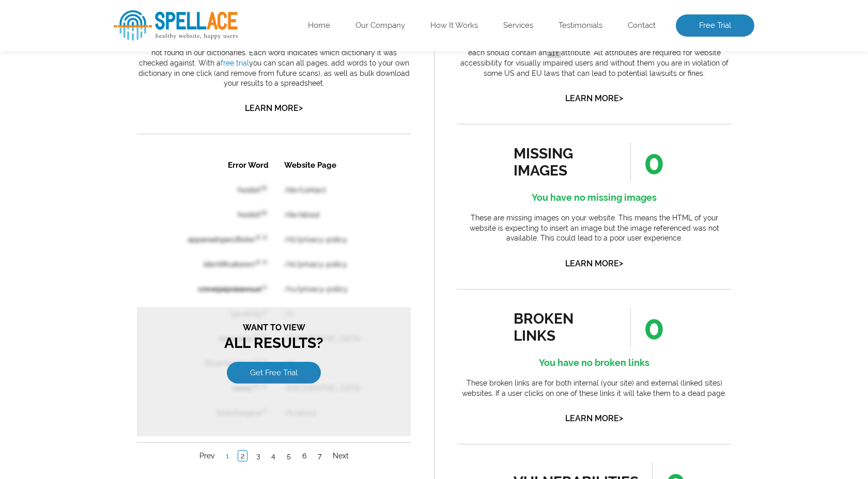 Image resolution: width=868 pixels, height=479 pixels. Describe the element at coordinates (137, 175) in the screenshot. I see `span: Want to view` at that location.